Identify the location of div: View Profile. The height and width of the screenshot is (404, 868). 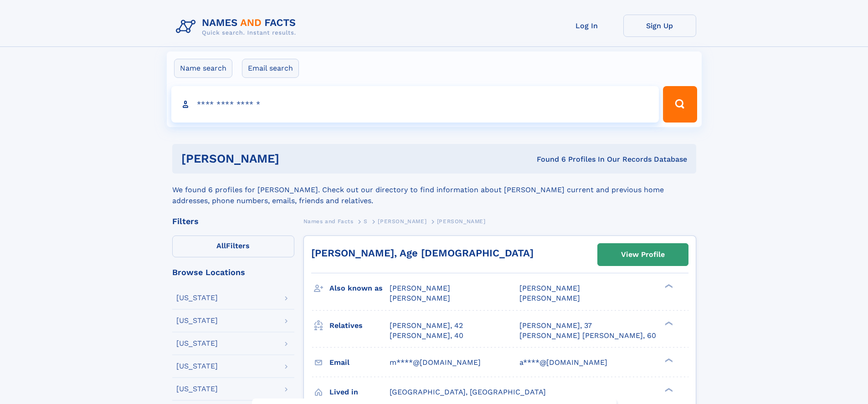
(643, 255).